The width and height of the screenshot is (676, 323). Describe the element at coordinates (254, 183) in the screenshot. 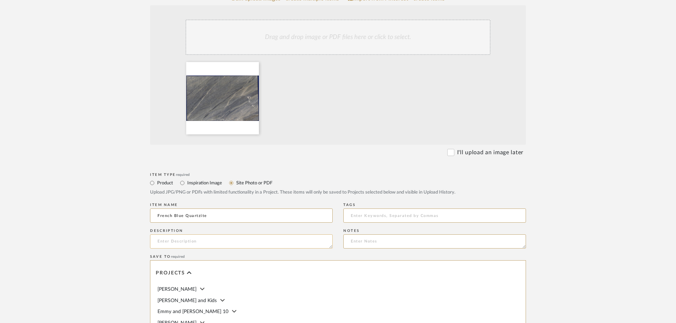

I see `label: Site Photo or PDF` at that location.